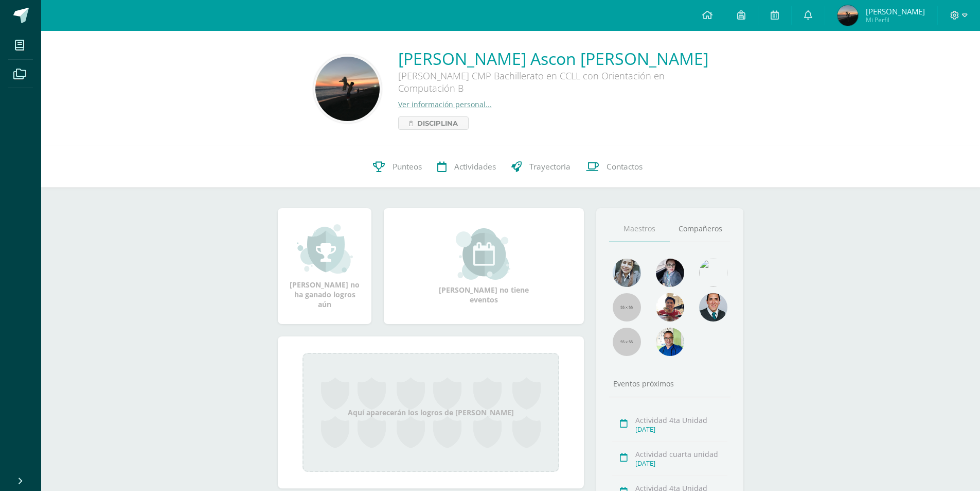  What do you see at coordinates (670, 341) in the screenshot?
I see `img: 10741f48bcca31577cbcd80b61dad2f3.png` at bounding box center [670, 341].